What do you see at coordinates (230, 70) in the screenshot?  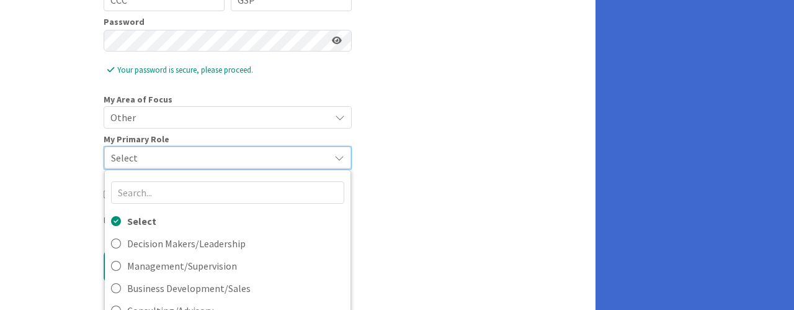 I see `span: Your password is secure, please proceed.` at bounding box center [230, 70].